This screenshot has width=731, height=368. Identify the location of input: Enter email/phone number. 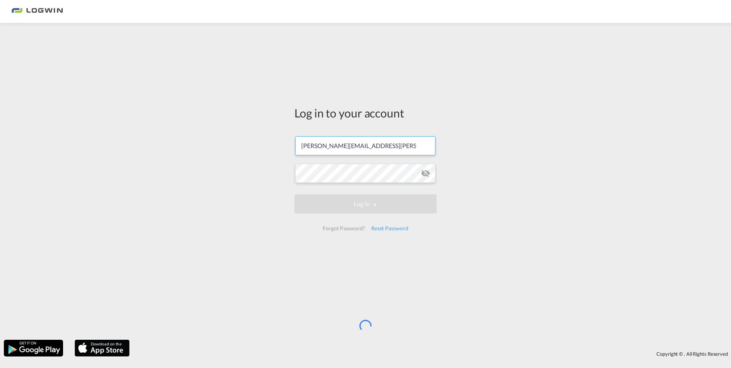
(365, 146).